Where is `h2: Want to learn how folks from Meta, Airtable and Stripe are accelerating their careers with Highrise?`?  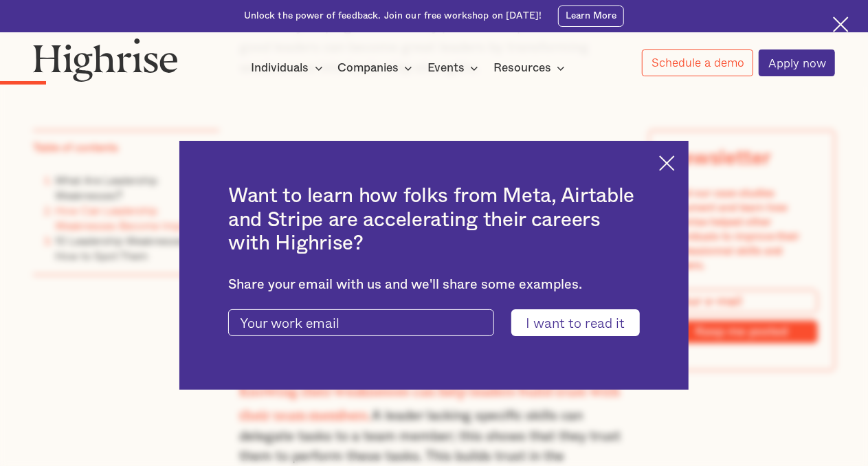
h2: Want to learn how folks from Meta, Airtable and Stripe are accelerating their careers with Highrise? is located at coordinates (434, 219).